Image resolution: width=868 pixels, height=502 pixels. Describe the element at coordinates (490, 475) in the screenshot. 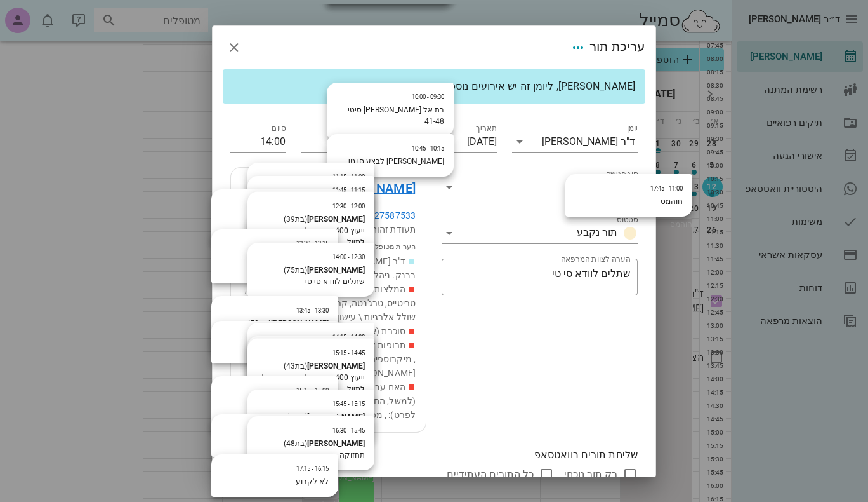

I see `label: כל התורים העתידיים` at that location.